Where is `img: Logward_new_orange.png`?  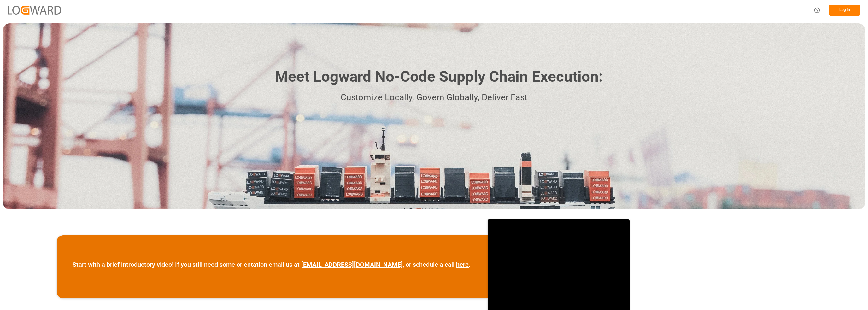
img: Logward_new_orange.png is located at coordinates (34, 10).